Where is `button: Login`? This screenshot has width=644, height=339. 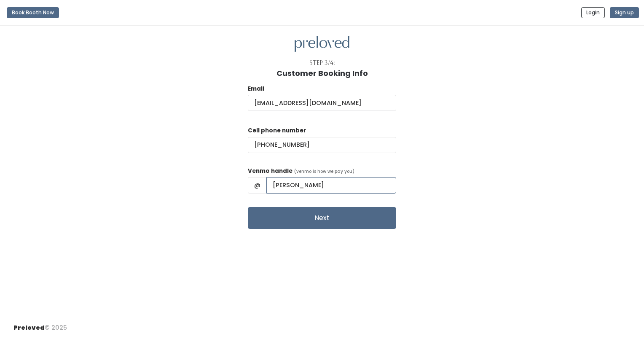
button: Login is located at coordinates (593, 13).